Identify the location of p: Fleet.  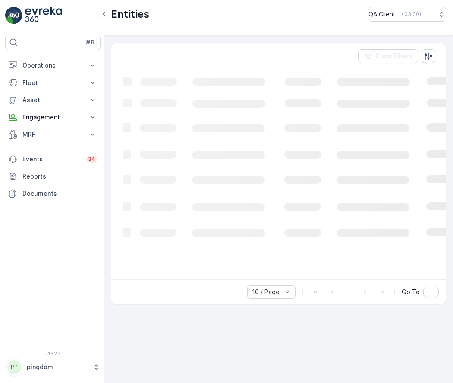
(53, 83).